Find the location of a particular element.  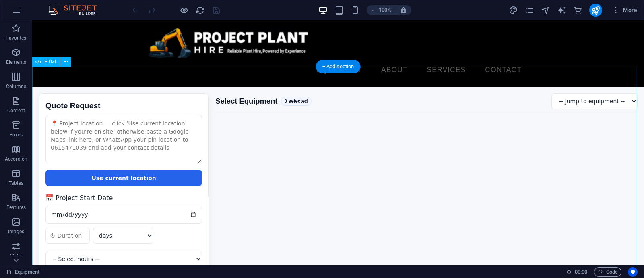

span: More is located at coordinates (625, 10).